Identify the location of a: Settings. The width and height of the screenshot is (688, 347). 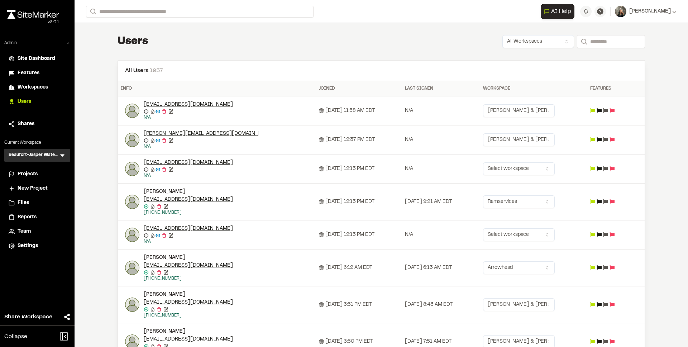
(37, 246).